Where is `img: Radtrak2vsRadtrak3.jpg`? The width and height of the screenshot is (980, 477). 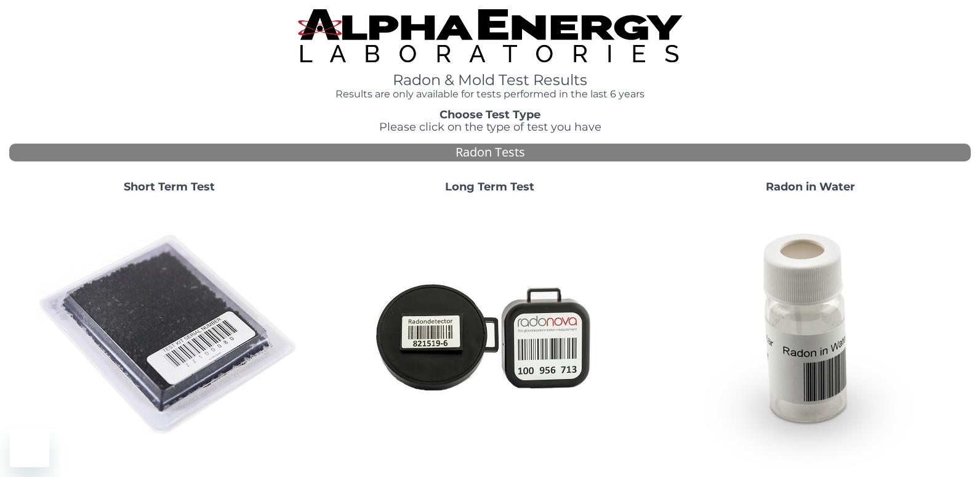
img: Radtrak2vsRadtrak3.jpg is located at coordinates (490, 335).